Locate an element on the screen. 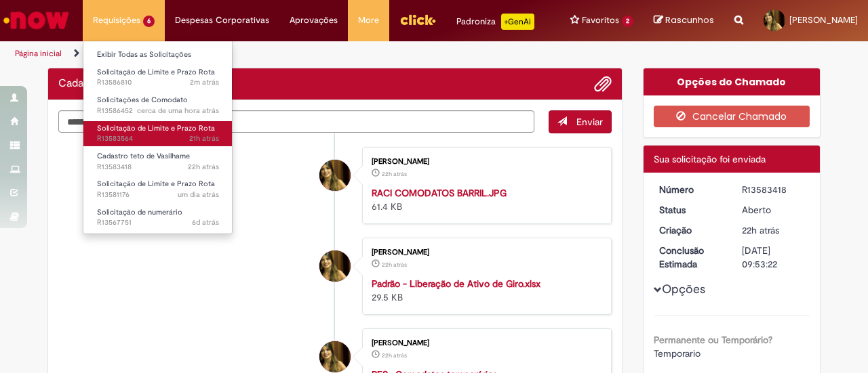  a: Aberto R13586810 : Solicitação de Limite e Prazo Rota is located at coordinates (158, 77).